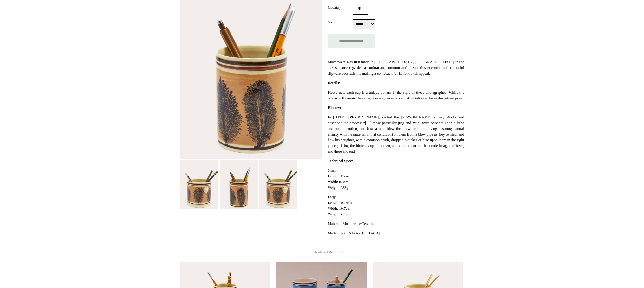 This screenshot has width=644, height=288. What do you see at coordinates (396, 206) in the screenshot?
I see `p: Large Length: 10.7cm Width: 10.7cm Weight: 433g` at bounding box center [396, 206].